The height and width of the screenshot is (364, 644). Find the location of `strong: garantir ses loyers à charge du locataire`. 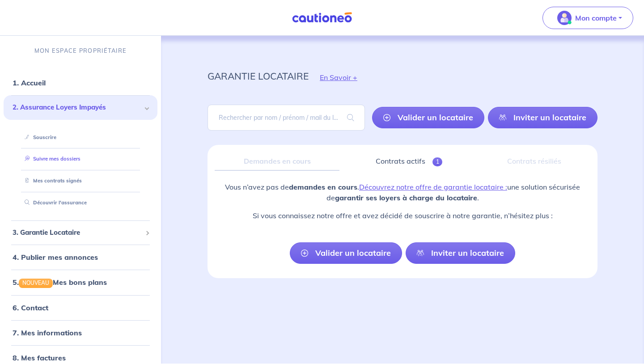

strong: garantir ses loyers à charge du locataire is located at coordinates (406, 198).